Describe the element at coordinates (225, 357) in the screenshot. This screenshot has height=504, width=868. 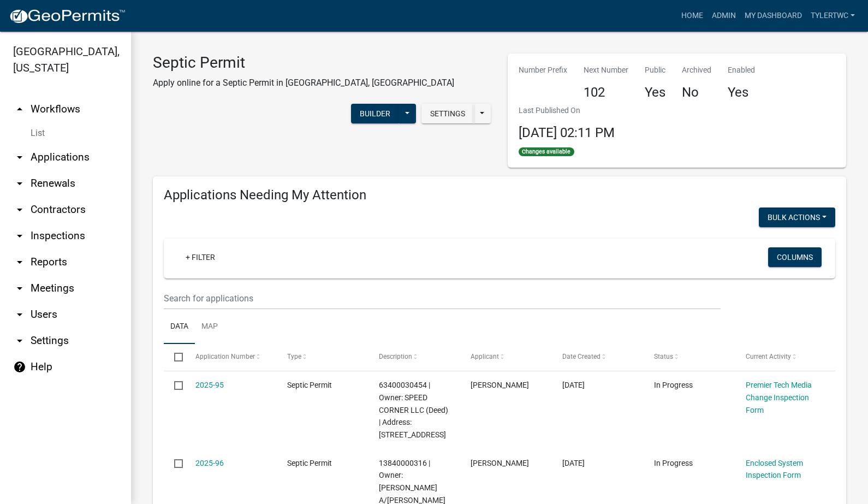
I see `span: Application Number` at that location.